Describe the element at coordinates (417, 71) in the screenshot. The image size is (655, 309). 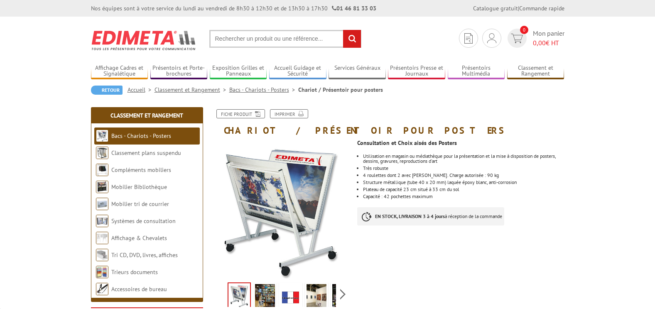
I see `a: Présentoirs Presse et Journaux` at that location.